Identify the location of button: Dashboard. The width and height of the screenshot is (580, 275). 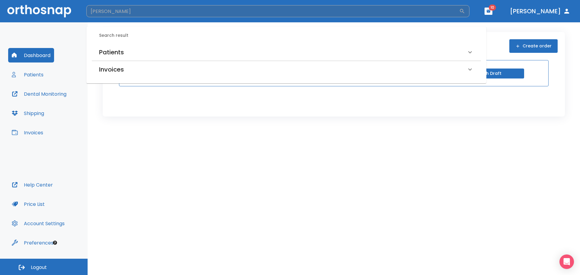
(31, 55).